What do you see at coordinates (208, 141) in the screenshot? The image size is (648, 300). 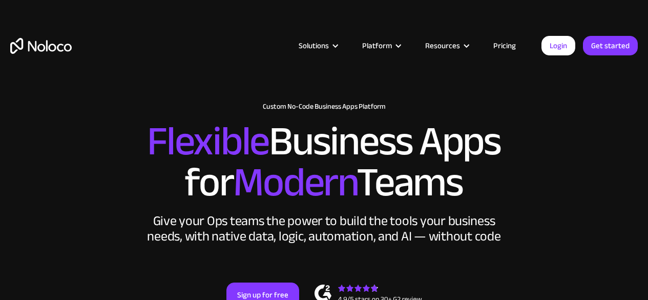 I see `span: Flexible` at bounding box center [208, 141].